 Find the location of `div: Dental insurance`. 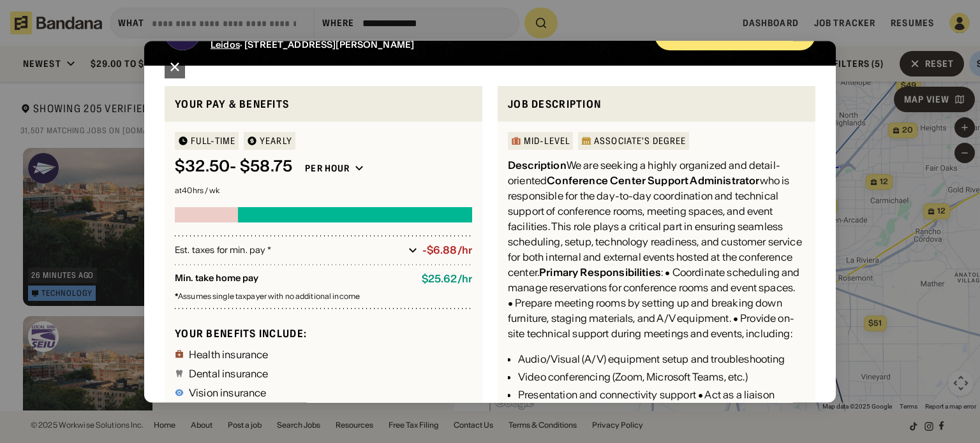

div: Dental insurance is located at coordinates (228, 374).